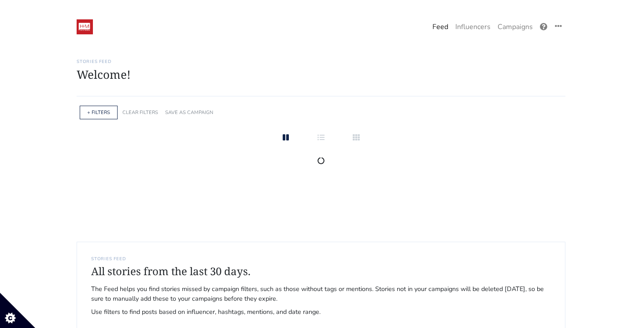  I want to click on a: Campaigns, so click(515, 27).